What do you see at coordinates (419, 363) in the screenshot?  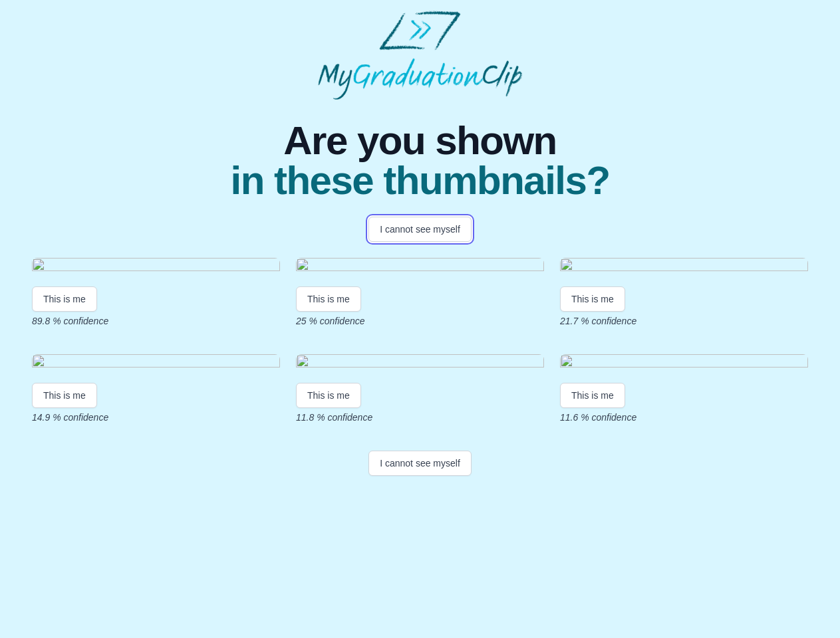 I see `img: b436ffcb8f8e20b9b9246f540baa84739ef32cdc.gif` at bounding box center [419, 363].